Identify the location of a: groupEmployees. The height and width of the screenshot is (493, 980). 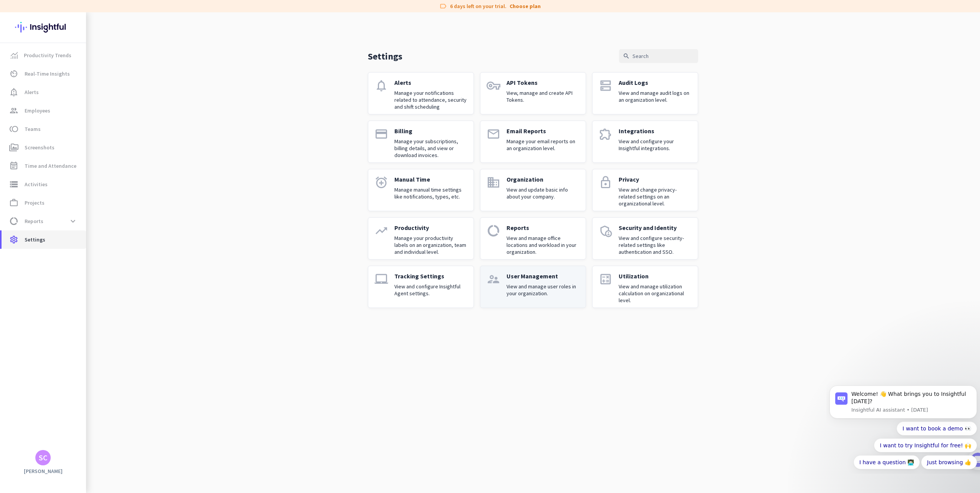
(44, 110).